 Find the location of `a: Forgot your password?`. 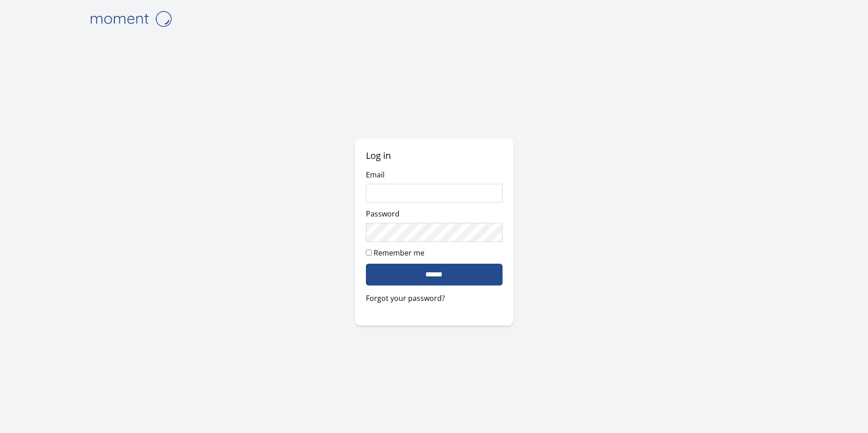

a: Forgot your password? is located at coordinates (434, 298).